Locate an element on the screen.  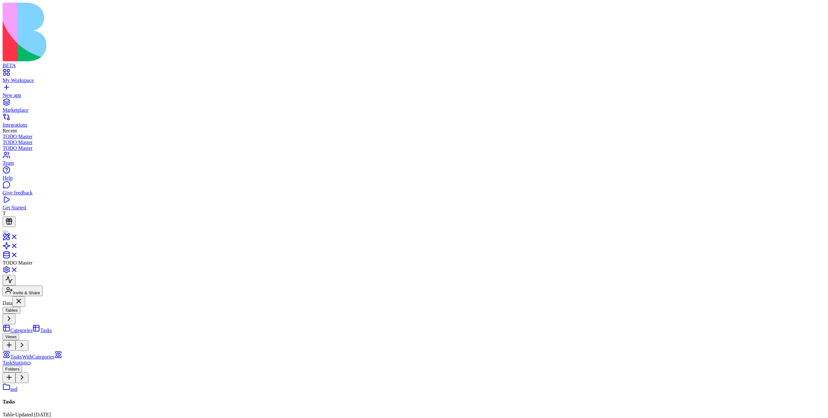
button: Tables is located at coordinates (11, 310).